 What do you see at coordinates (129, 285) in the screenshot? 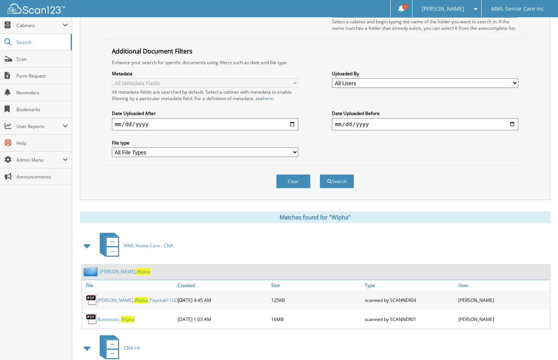
I see `a: File` at bounding box center [129, 285].